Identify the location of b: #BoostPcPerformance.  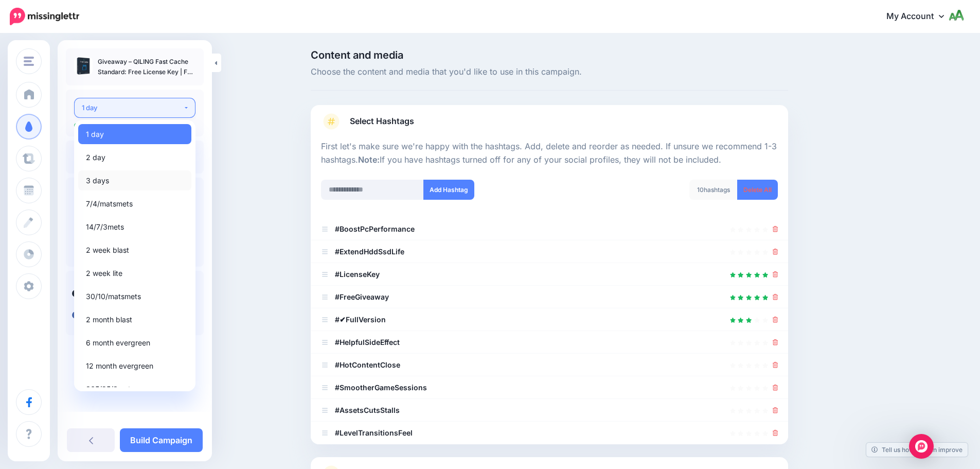
(375, 229).